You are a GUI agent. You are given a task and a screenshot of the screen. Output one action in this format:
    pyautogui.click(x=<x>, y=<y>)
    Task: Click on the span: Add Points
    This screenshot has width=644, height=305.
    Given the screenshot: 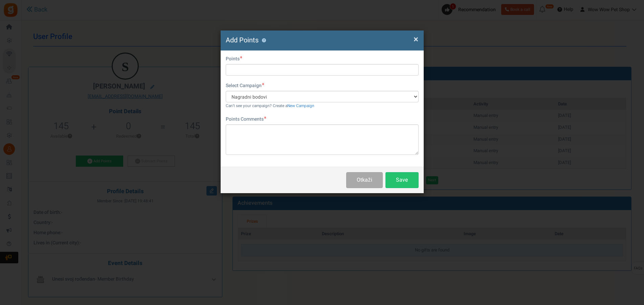 What is the action you would take?
    pyautogui.click(x=242, y=40)
    